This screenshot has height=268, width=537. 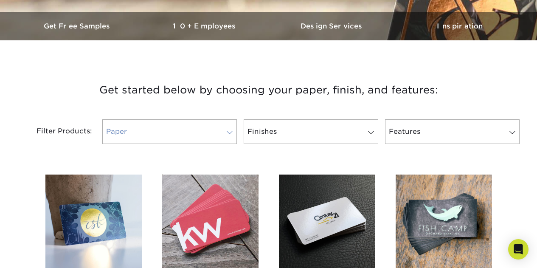 I want to click on h3: Get Free Samples, so click(x=78, y=26).